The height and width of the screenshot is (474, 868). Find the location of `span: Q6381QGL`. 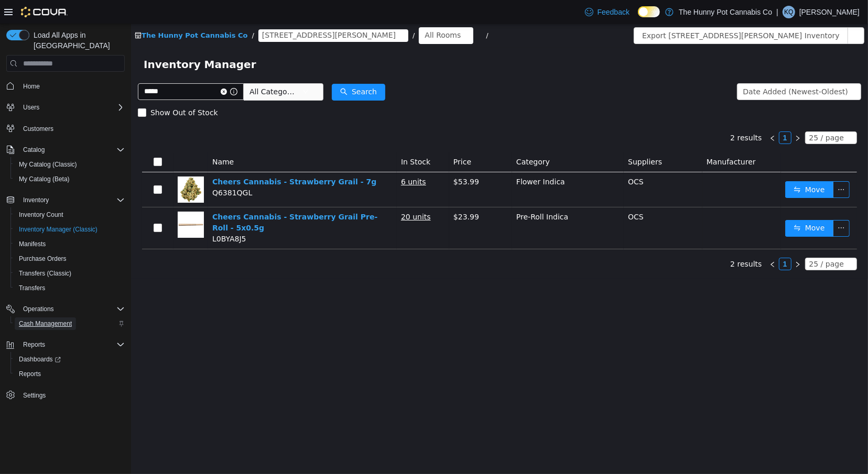

span: Q6381QGL is located at coordinates (102, 169).